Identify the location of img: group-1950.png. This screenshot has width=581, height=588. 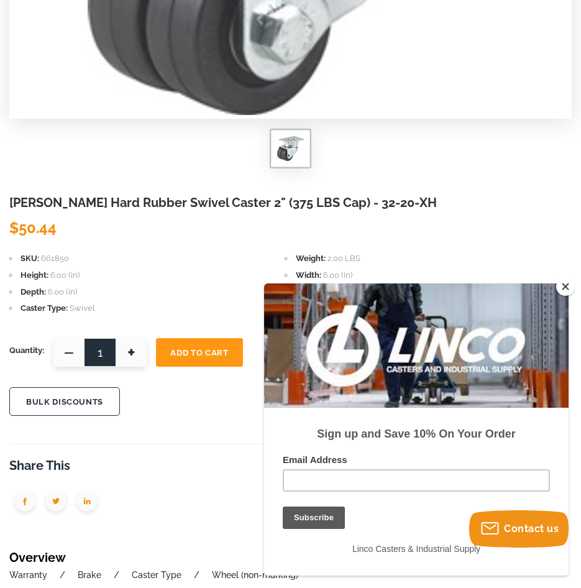
(25, 503).